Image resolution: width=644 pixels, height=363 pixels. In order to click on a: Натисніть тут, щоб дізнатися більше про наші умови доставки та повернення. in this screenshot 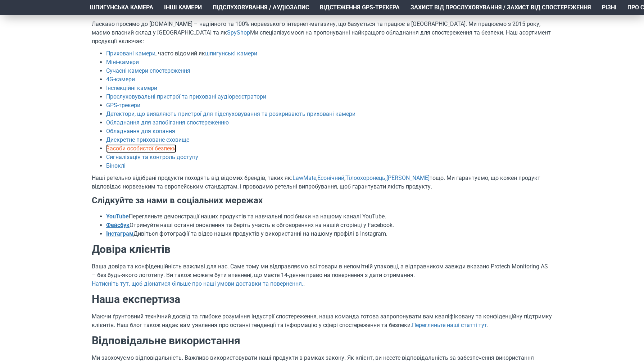, I will do `click(197, 284)`.